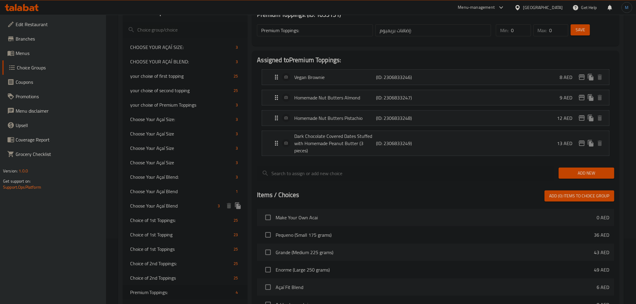 The height and width of the screenshot is (304, 636). Describe the element at coordinates (436, 288) in the screenshot. I see `span: Açaí Fit Blend` at that location.